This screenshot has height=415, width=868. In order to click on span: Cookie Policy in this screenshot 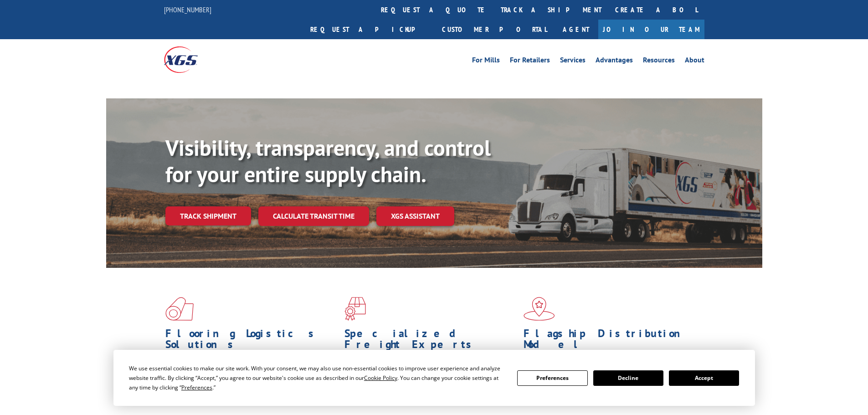, I will do `click(381, 377)`.